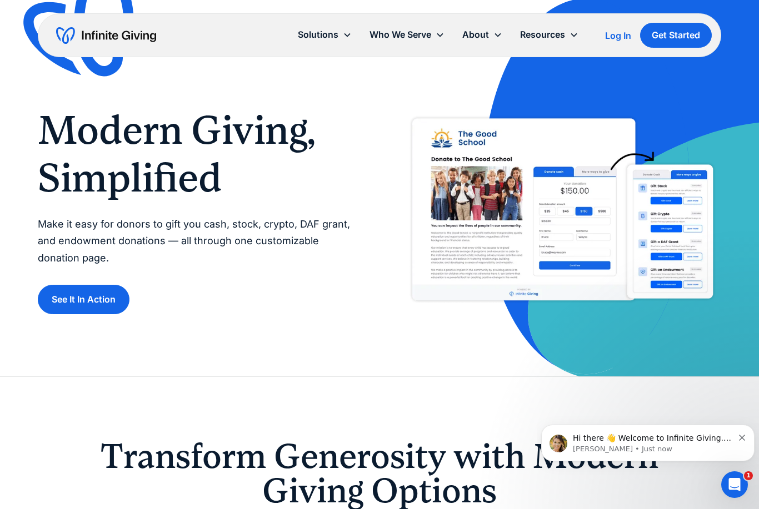  Describe the element at coordinates (22, 42) in the screenshot. I see `img: Profile image for Kasey` at that location.